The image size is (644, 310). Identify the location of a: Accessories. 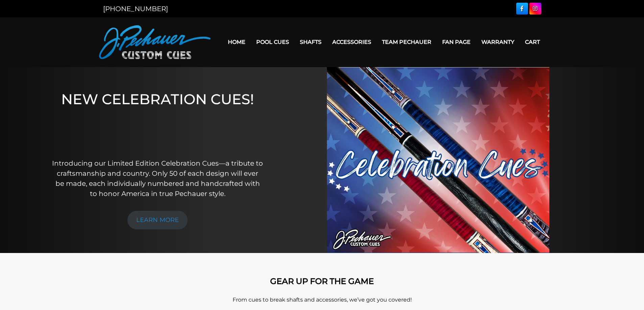
(351, 42).